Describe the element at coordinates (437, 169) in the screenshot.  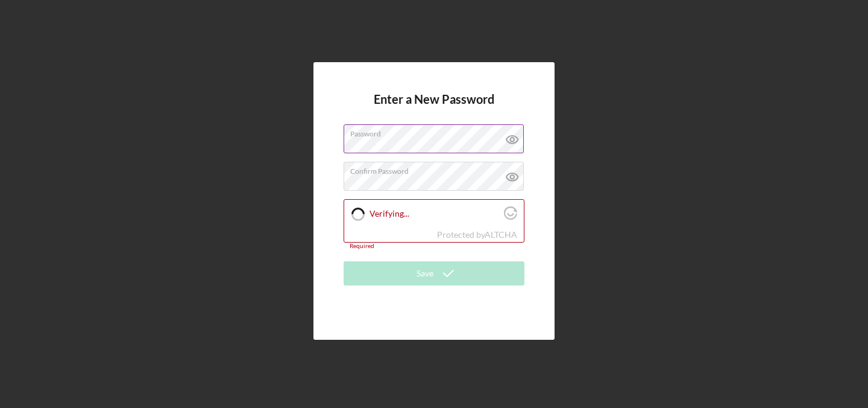
I see `label: Confirm Password` at that location.